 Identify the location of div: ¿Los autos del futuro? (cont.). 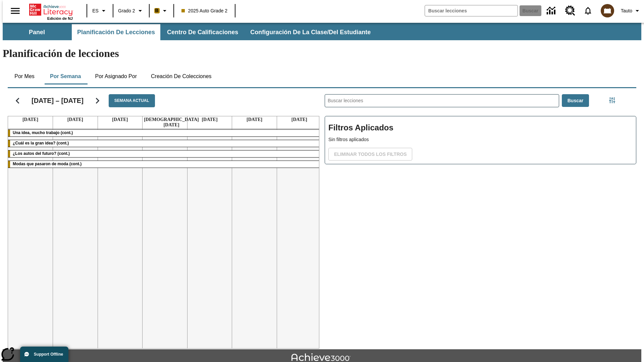
(164, 154).